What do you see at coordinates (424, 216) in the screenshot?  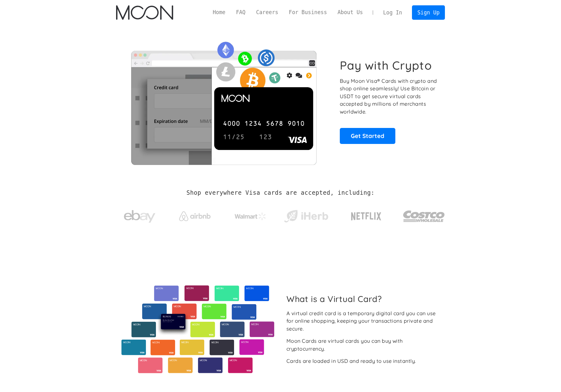 I see `img: Costco` at bounding box center [424, 216].